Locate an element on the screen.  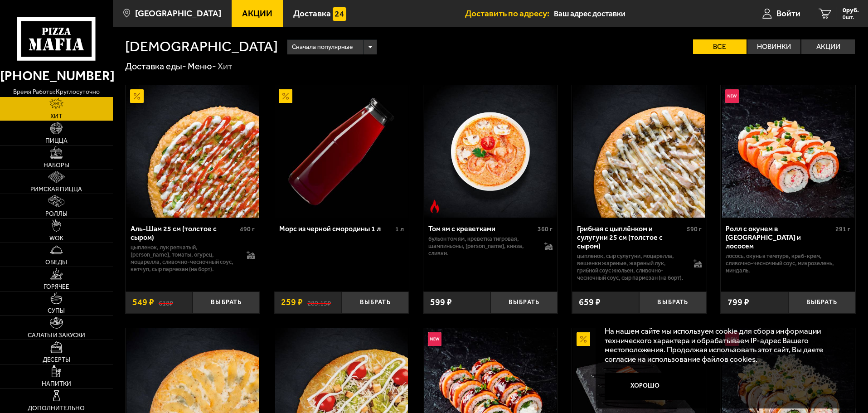
label: Акции is located at coordinates (828, 47).